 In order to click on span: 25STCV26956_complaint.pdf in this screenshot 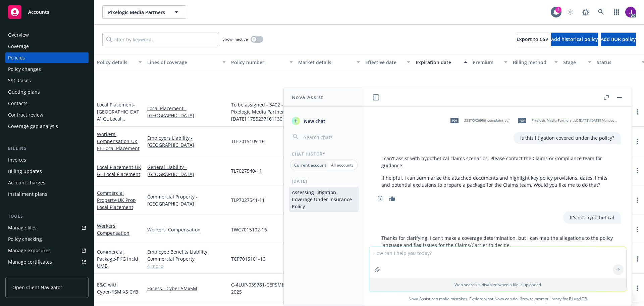, I will do `click(487, 120)`.